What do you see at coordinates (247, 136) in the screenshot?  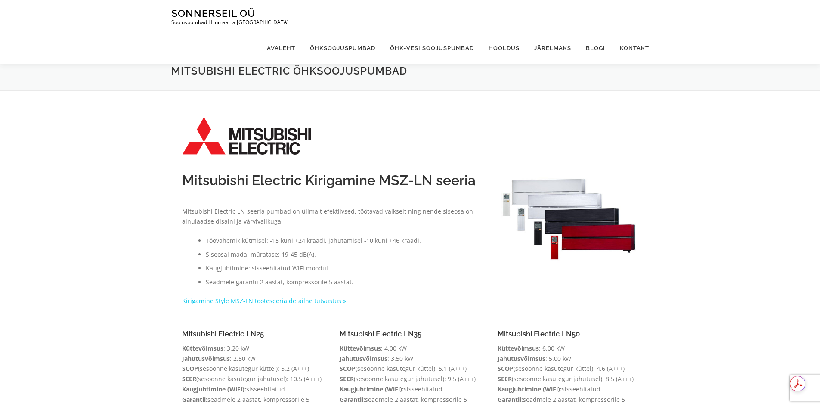 I see `img: Mitsubishi_Electric_logo.svg` at bounding box center [247, 136].